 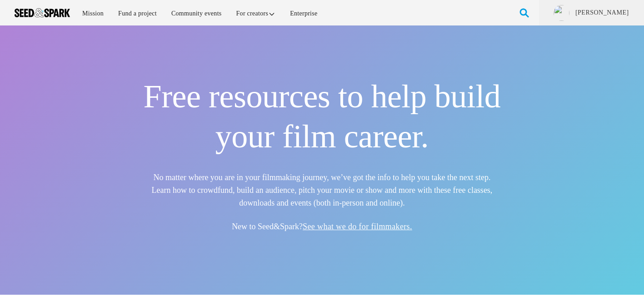 What do you see at coordinates (137, 13) in the screenshot?
I see `a: Fund a project` at bounding box center [137, 13].